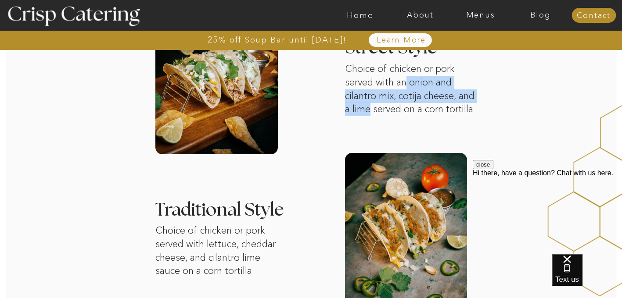  What do you see at coordinates (593, 16) in the screenshot?
I see `nav: Contact` at bounding box center [593, 16].